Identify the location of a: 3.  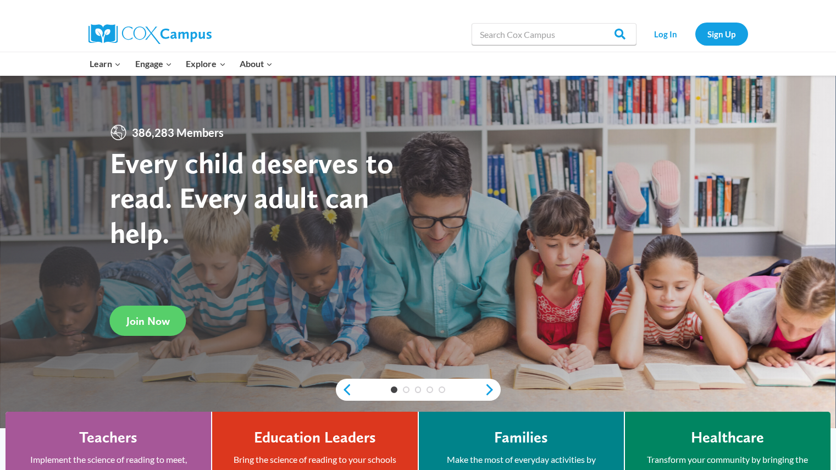
(418, 389).